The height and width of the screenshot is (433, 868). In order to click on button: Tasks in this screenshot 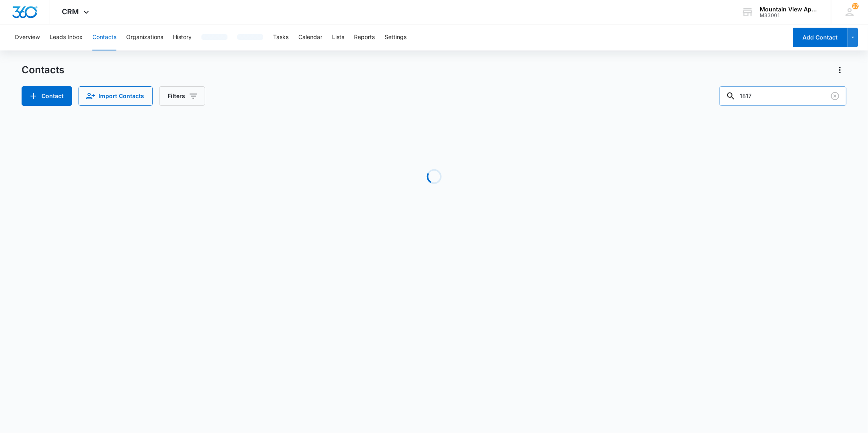, I will do `click(280, 38)`.